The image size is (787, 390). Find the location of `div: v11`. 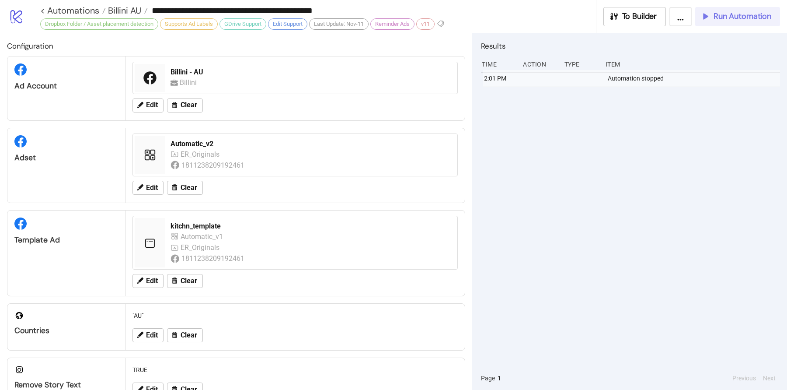

div: v11 is located at coordinates (426, 24).